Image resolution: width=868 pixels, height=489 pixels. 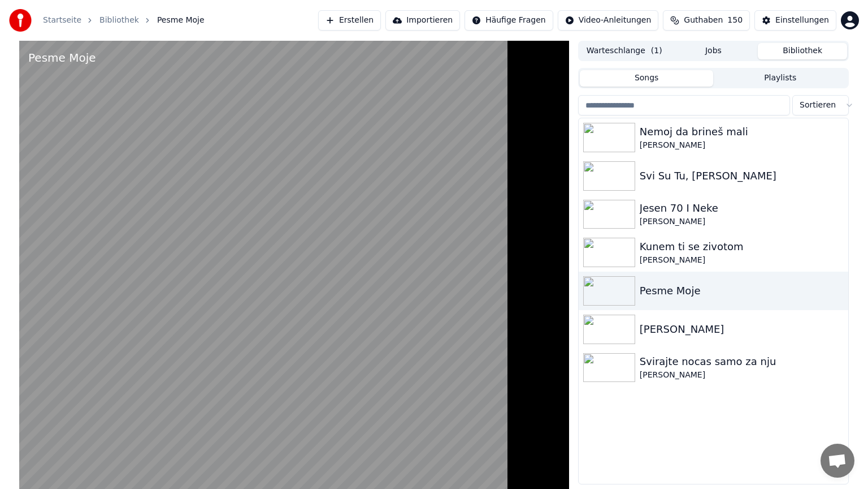 I want to click on button: Häufige Fragen, so click(x=508, y=21).